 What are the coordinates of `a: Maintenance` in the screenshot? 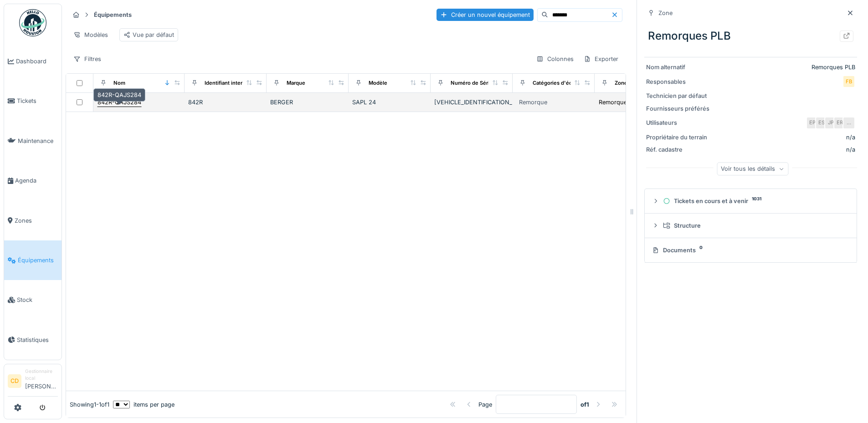 It's located at (33, 141).